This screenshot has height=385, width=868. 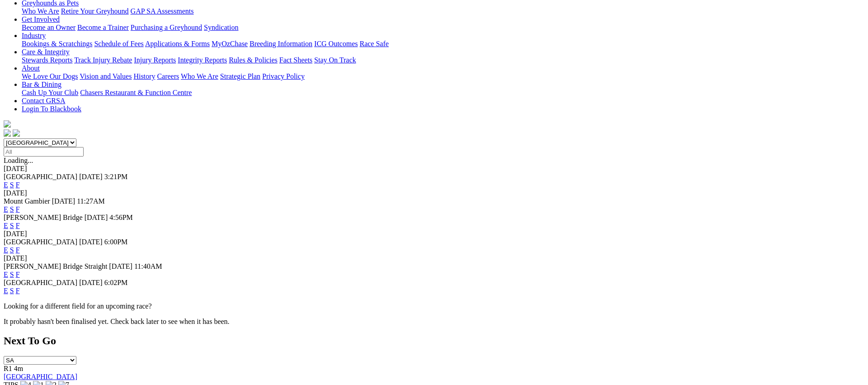 I want to click on a: ICG Outcomes, so click(x=336, y=44).